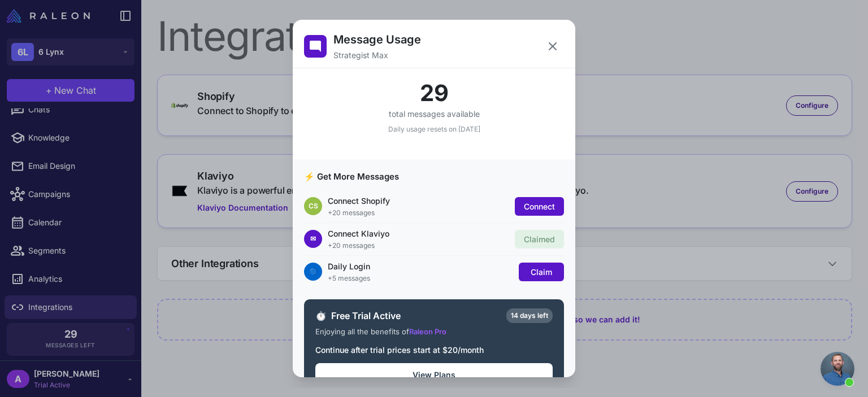 This screenshot has width=868, height=397. Describe the element at coordinates (542, 272) in the screenshot. I see `button: Claim` at that location.